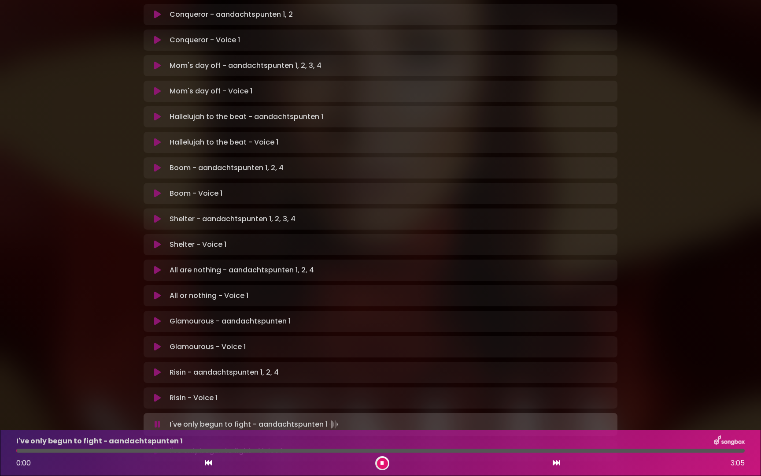  I want to click on p: Glamourous - Voice 1, so click(208, 347).